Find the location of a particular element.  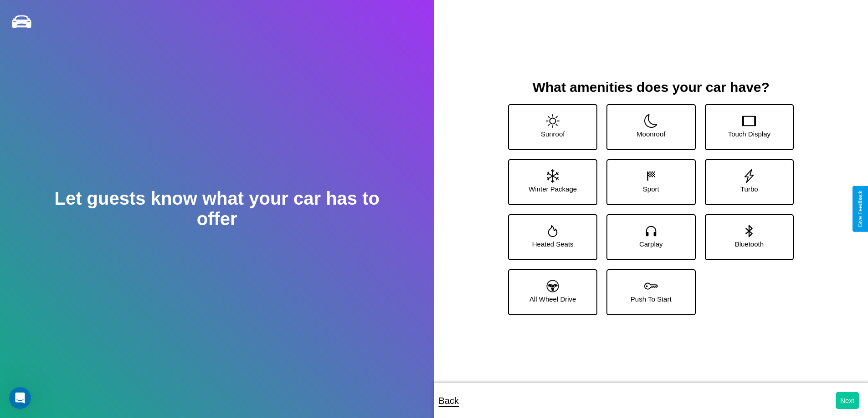

p: All Wheel Drive is located at coordinates (553, 299).